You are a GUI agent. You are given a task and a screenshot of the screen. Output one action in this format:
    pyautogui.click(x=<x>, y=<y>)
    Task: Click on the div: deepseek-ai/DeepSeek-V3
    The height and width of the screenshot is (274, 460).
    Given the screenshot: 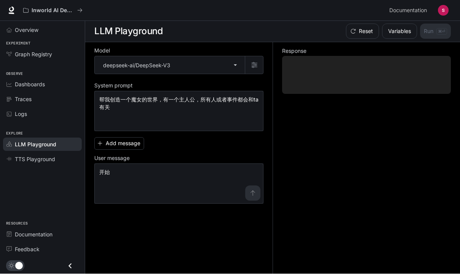 What is the action you would take?
    pyautogui.click(x=169, y=65)
    